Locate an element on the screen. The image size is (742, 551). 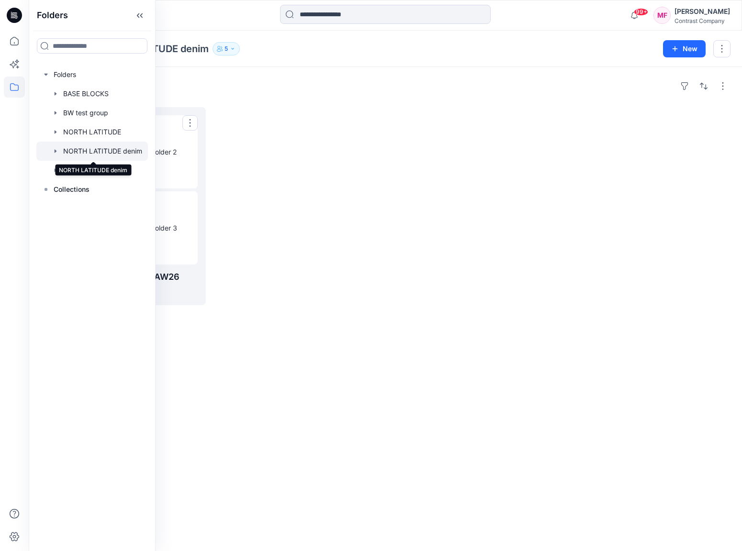
p: Collections is located at coordinates (71, 190).